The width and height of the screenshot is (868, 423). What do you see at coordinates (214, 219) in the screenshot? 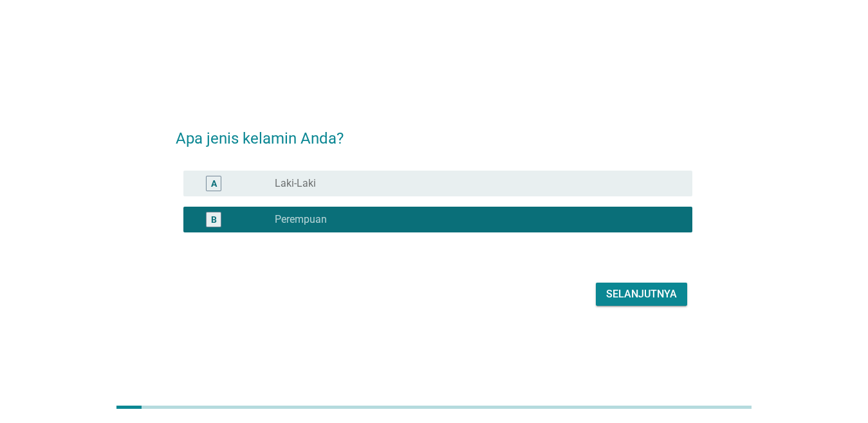
I see `div: B` at bounding box center [214, 219].